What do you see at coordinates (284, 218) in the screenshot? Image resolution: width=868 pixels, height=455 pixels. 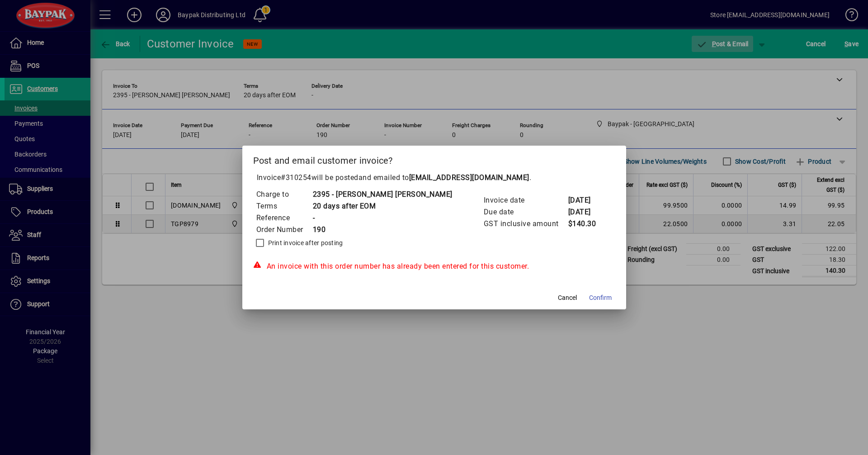 I see `td: Reference` at bounding box center [284, 218].